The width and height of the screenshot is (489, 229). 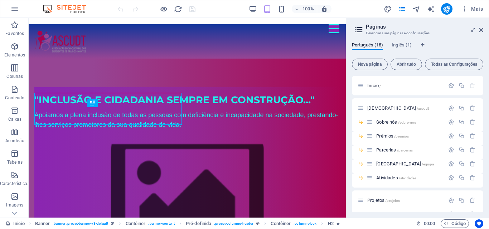 What do you see at coordinates (447, 9) in the screenshot?
I see `button: publish` at bounding box center [447, 9].